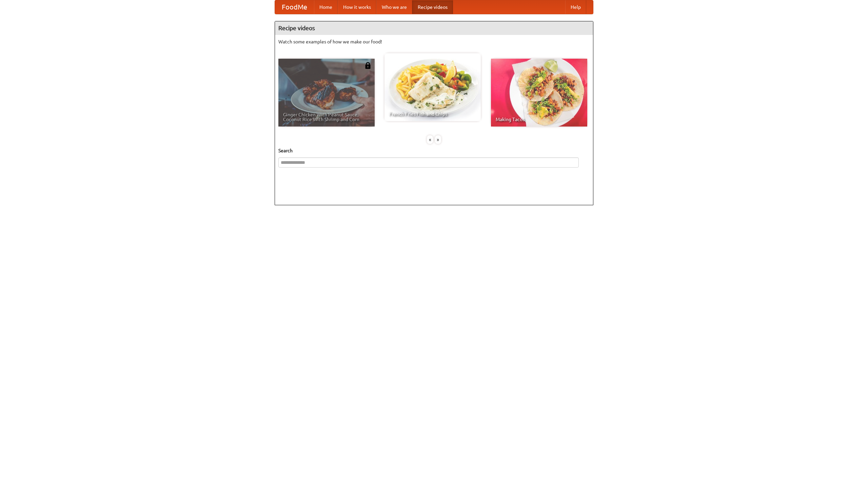 The height and width of the screenshot is (480, 868). I want to click on a: Recipe videos, so click(433, 7).